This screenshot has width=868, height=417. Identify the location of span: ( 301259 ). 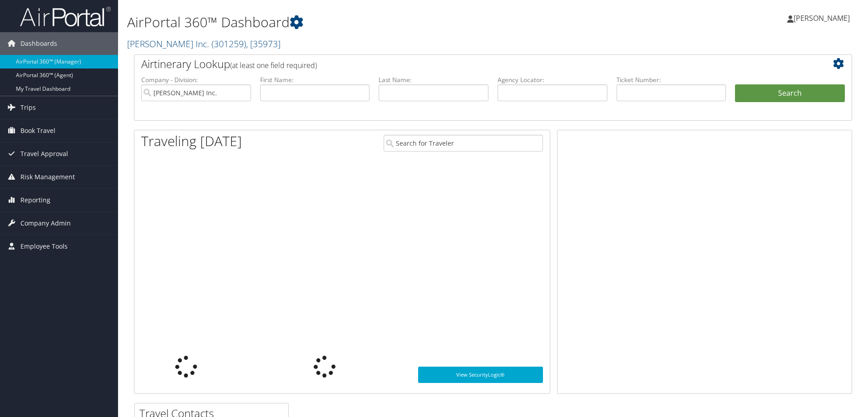
(229, 44).